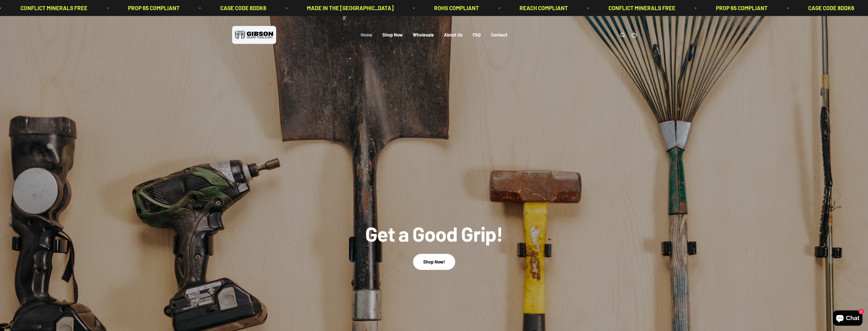 This screenshot has height=331, width=868. Describe the element at coordinates (539, 8) in the screenshot. I see `p: REACH COMPLIANT` at that location.